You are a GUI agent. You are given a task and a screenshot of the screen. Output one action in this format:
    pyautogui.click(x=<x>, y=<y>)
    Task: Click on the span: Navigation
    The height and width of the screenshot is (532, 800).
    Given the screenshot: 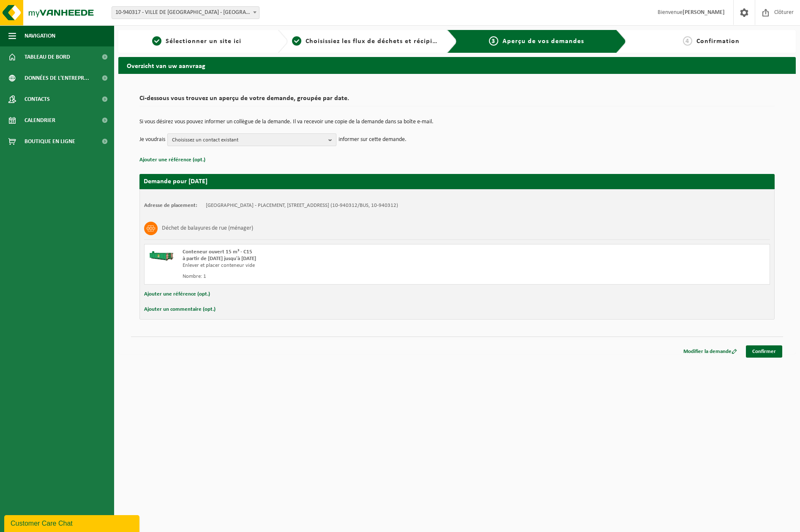 What is the action you would take?
    pyautogui.click(x=40, y=36)
    